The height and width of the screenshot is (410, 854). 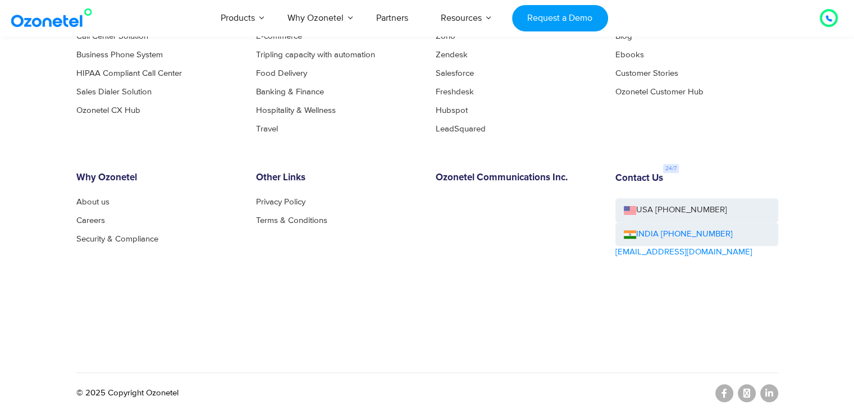 What do you see at coordinates (296, 110) in the screenshot?
I see `a: Hospitality & Wellness` at bounding box center [296, 110].